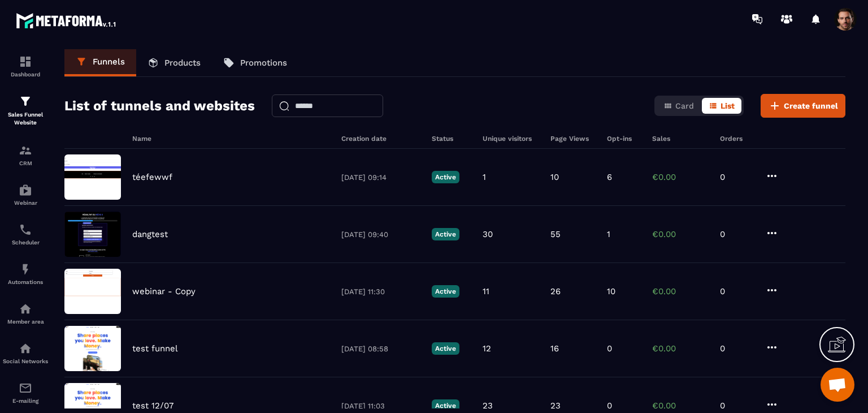  Describe the element at coordinates (609, 177) in the screenshot. I see `p: 6` at that location.